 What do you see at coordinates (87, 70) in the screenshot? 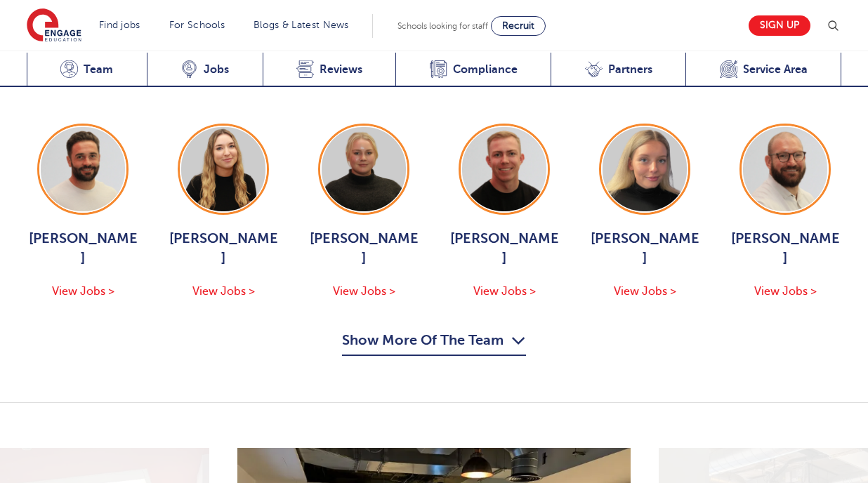
I see `a: Team` at bounding box center [87, 70].